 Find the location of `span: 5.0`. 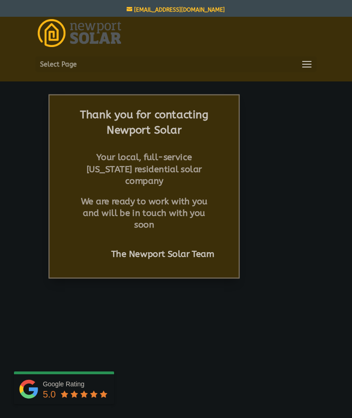

span: 5.0 is located at coordinates (49, 394).